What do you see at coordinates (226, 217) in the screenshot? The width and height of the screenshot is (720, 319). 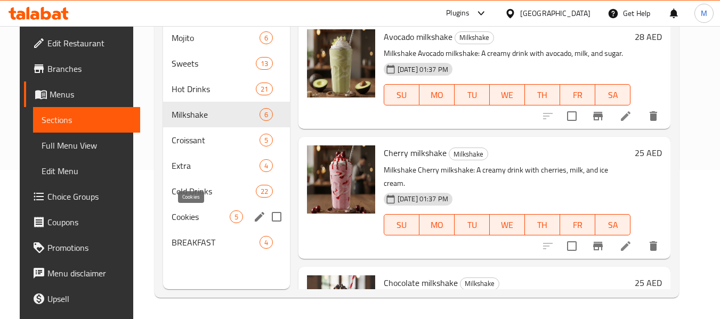 I see `div: Cookies5edit` at bounding box center [226, 217].